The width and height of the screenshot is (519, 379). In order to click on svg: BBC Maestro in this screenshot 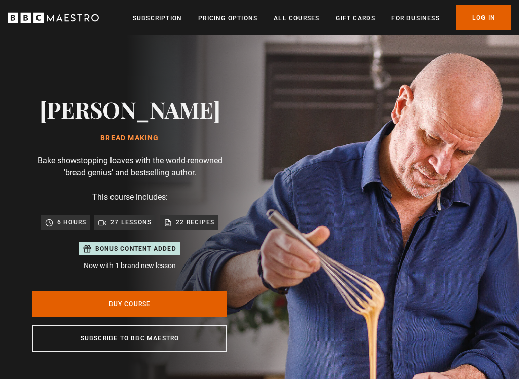, I will do `click(53, 18)`.